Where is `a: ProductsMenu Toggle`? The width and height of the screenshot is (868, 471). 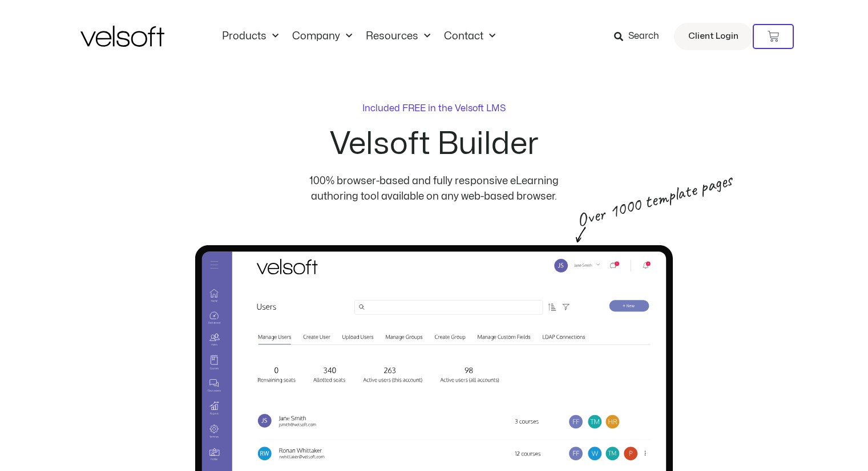 a: ProductsMenu Toggle is located at coordinates (250, 36).